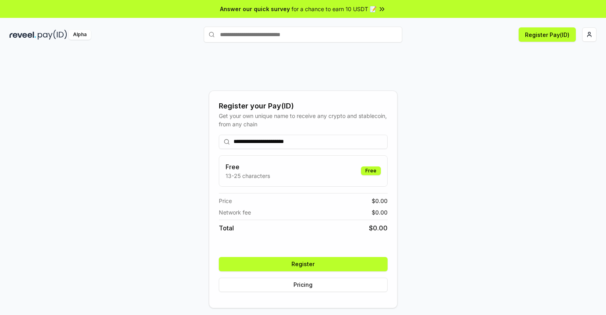  Describe the element at coordinates (226, 228) in the screenshot. I see `span: Total` at that location.